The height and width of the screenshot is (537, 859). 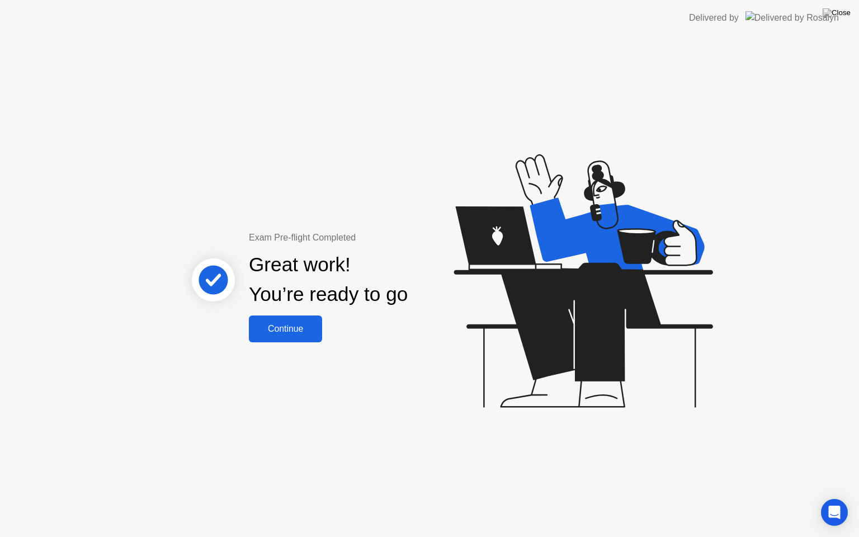 I want to click on div: Open Intercom Messenger, so click(x=834, y=512).